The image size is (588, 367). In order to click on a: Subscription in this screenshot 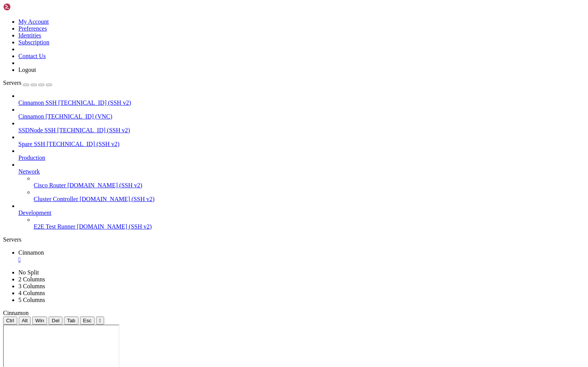, I will do `click(34, 42)`.